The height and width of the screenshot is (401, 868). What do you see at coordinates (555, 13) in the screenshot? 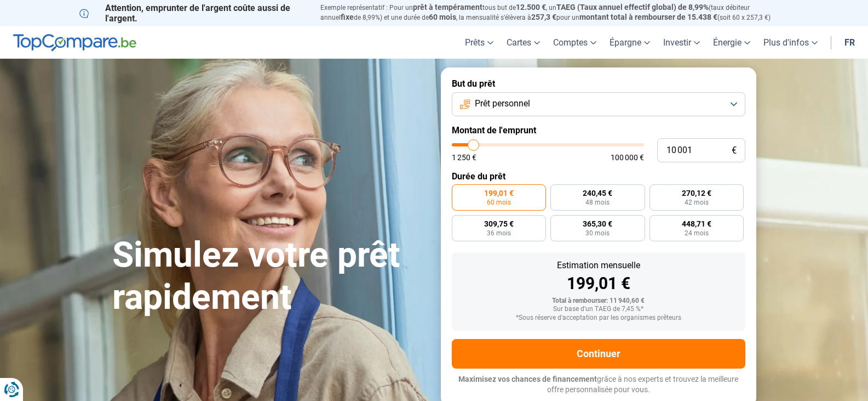
I see `p: Exemple représentatif : Pour un tous but de , un (taux débiteur annuel de 8,99%) et une durée de ...` at bounding box center [555, 13].